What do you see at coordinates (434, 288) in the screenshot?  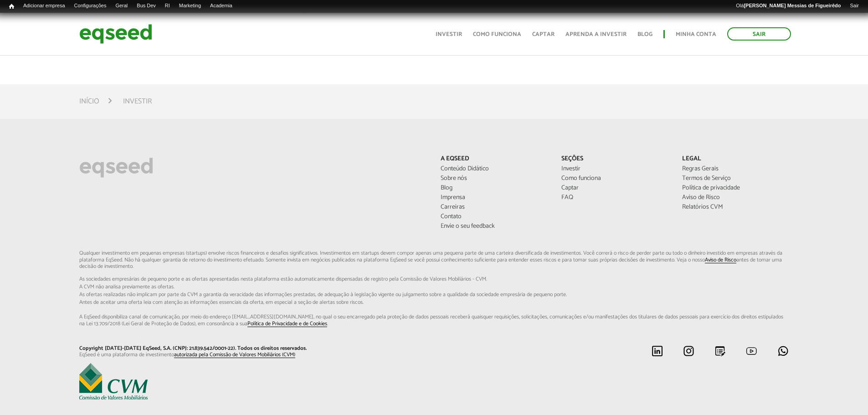 I see `p: Qualquer investimento em pequenas empresas (startups) envolve riscos financeiros e desafios signi...` at bounding box center [434, 288].